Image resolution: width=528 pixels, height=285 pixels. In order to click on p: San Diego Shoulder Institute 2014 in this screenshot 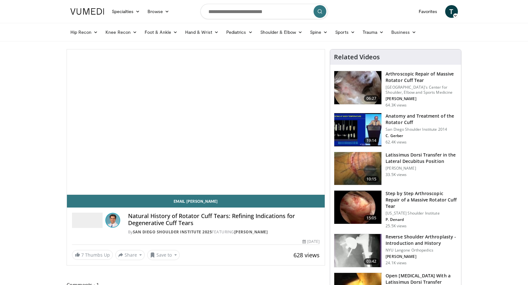, I will do `click(421, 129)`.